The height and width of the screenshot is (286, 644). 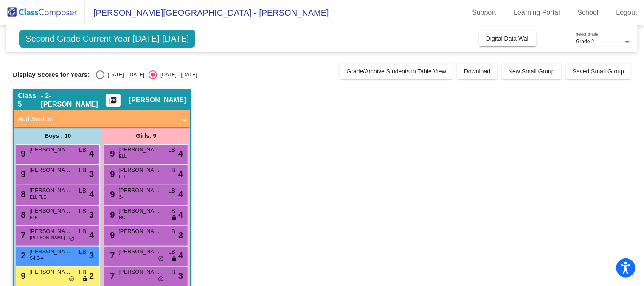 What do you see at coordinates (37, 258) in the screenshot?
I see `span: S-I S-A` at bounding box center [37, 258].